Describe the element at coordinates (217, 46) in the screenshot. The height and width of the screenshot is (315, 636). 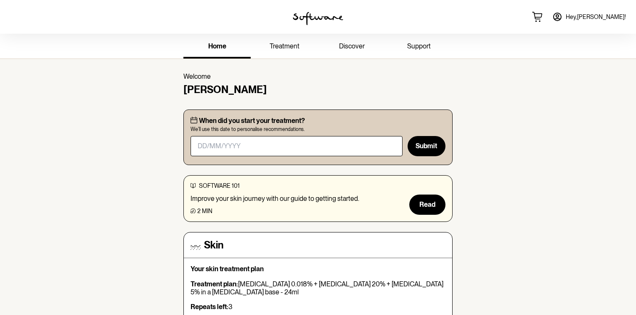
I see `span: home` at that location.